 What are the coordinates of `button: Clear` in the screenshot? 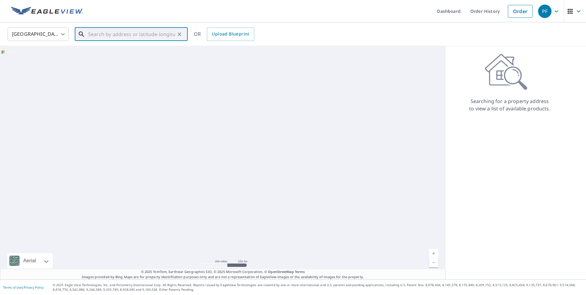 It's located at (180, 34).